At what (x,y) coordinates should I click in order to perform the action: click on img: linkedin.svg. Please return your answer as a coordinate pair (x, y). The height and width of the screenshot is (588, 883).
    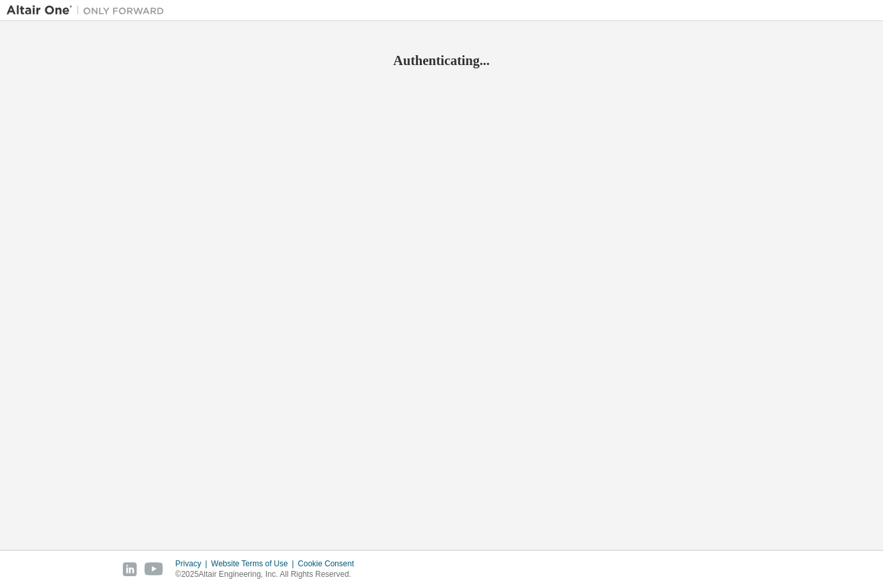
    Looking at the image, I should click on (129, 569).